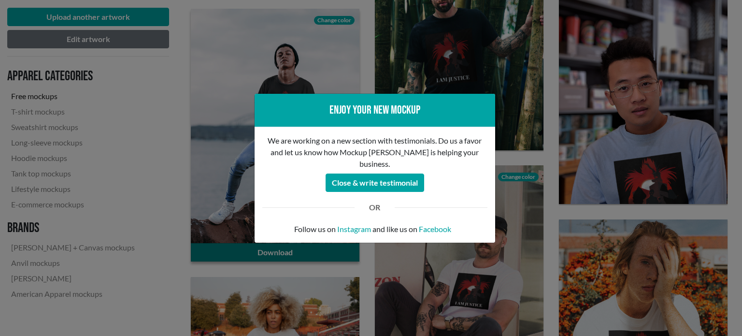 Image resolution: width=742 pixels, height=336 pixels. Describe the element at coordinates (375, 110) in the screenshot. I see `div: Enjoy your new mockup` at that location.